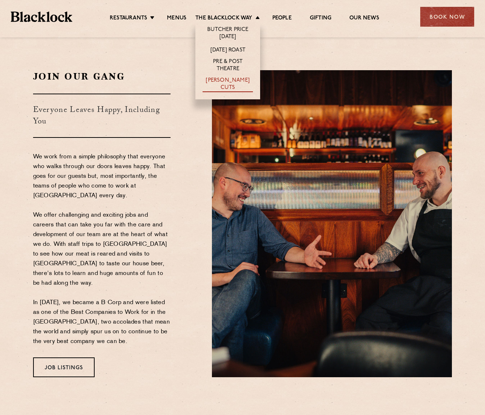 This screenshot has width=485, height=415. I want to click on img: BL_Textured_Logo-footer-cropped.svg, so click(41, 17).